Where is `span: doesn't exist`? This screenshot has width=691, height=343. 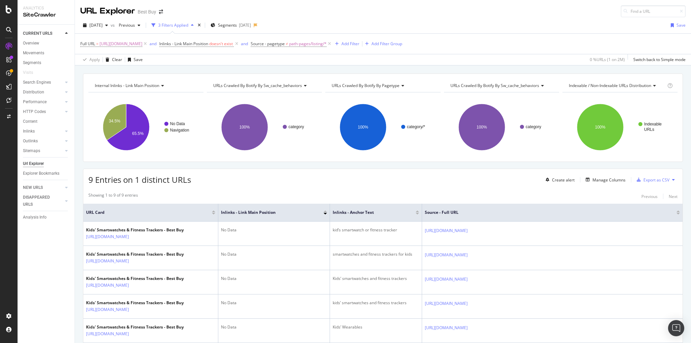
span: doesn't exist is located at coordinates (221, 44).